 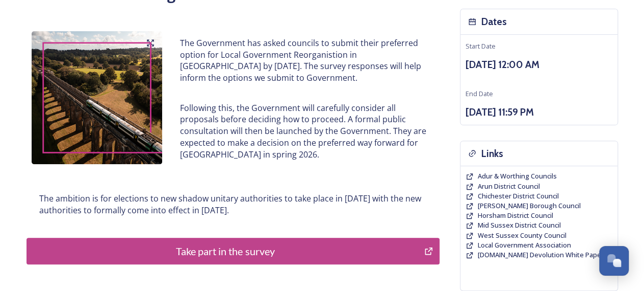 I want to click on span: Mid Sussex District Council, so click(x=520, y=225).